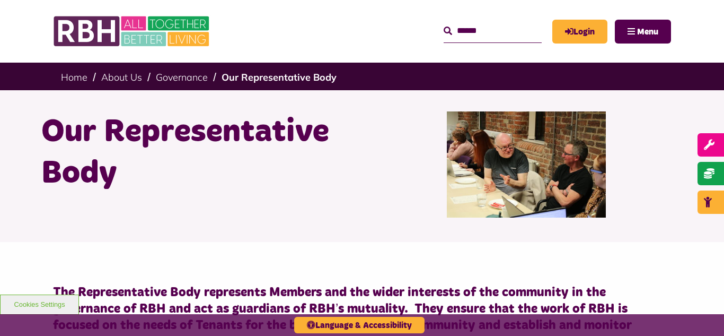 The height and width of the screenshot is (336, 724). What do you see at coordinates (182, 77) in the screenshot?
I see `a: Governance` at bounding box center [182, 77].